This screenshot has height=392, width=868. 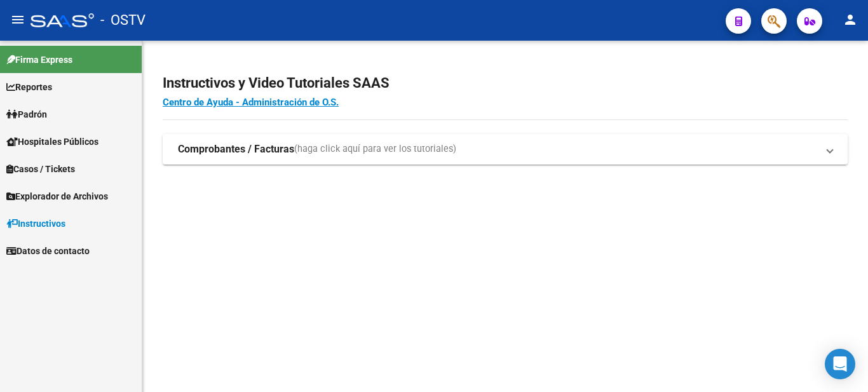 What do you see at coordinates (505, 83) in the screenshot?
I see `h2: Instructivos y Video Tutoriales SAAS` at bounding box center [505, 83].